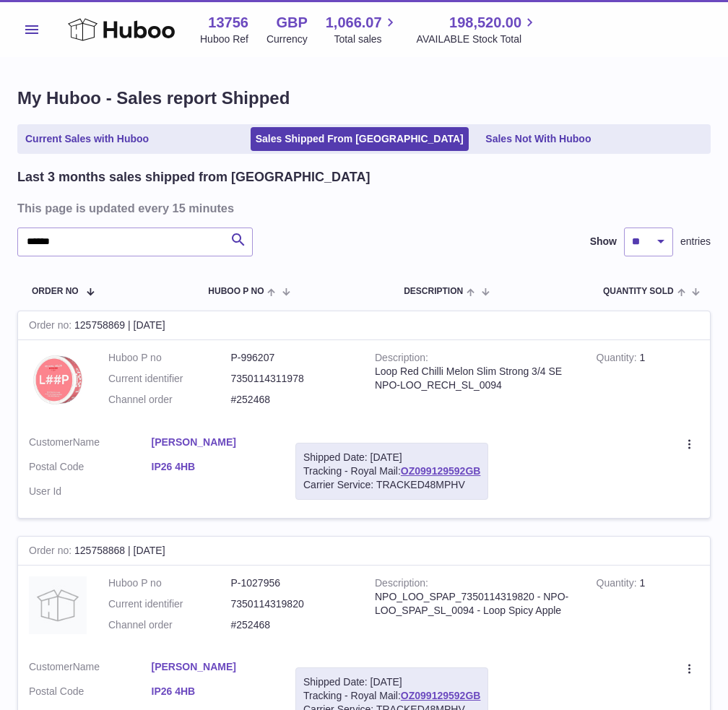 This screenshot has height=710, width=728. Describe the element at coordinates (361, 30) in the screenshot. I see `a: 1,066.07 Total sales` at that location.